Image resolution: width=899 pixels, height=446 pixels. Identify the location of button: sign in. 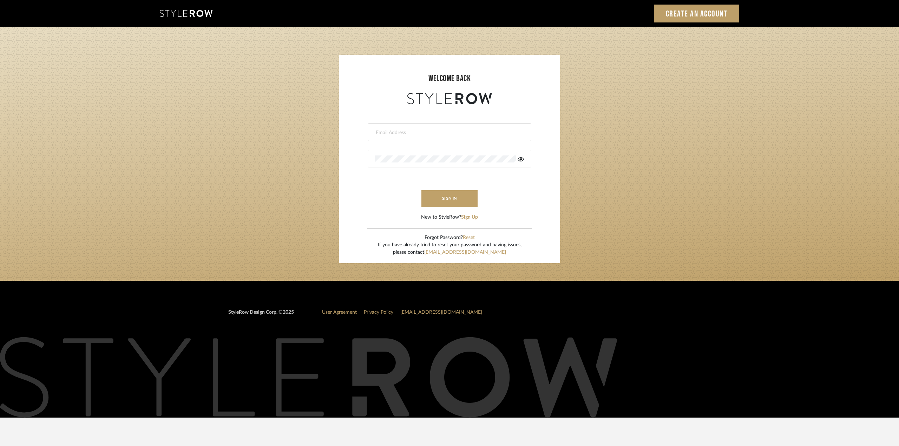
(450, 198).